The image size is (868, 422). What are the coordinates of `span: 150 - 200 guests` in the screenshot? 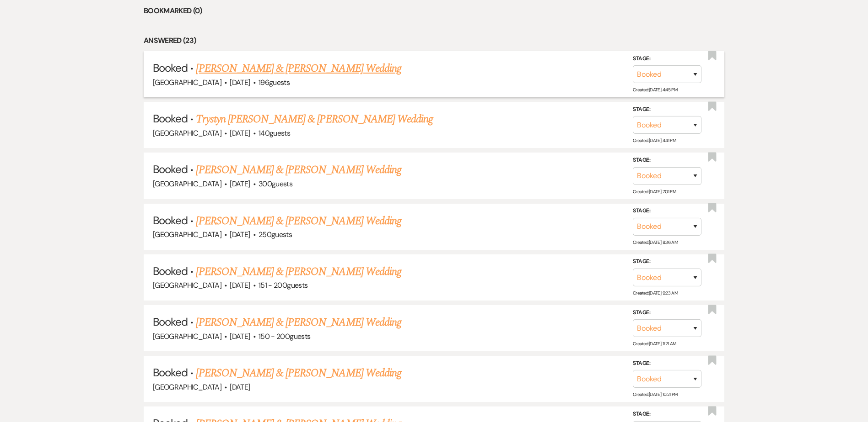 It's located at (284, 336).